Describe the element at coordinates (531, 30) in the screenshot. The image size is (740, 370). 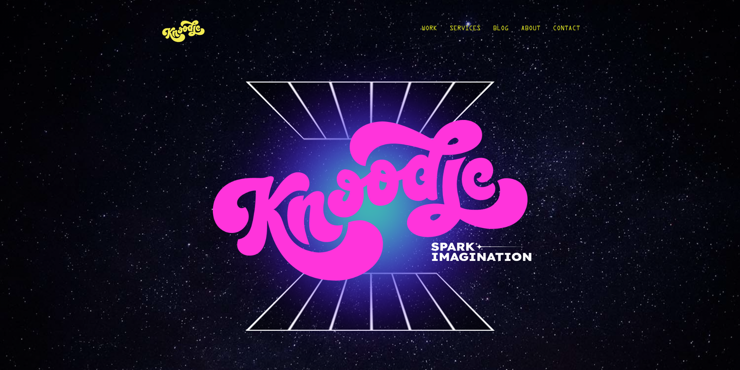
I see `a: About` at that location.